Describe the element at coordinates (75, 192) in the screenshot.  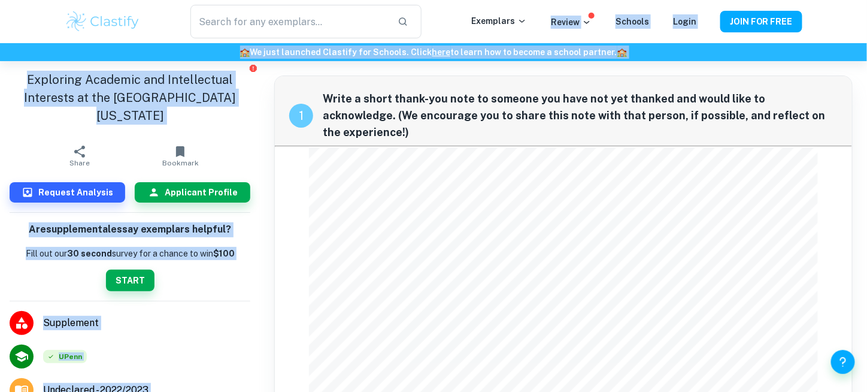
I see `h6: Request Analysis` at that location.